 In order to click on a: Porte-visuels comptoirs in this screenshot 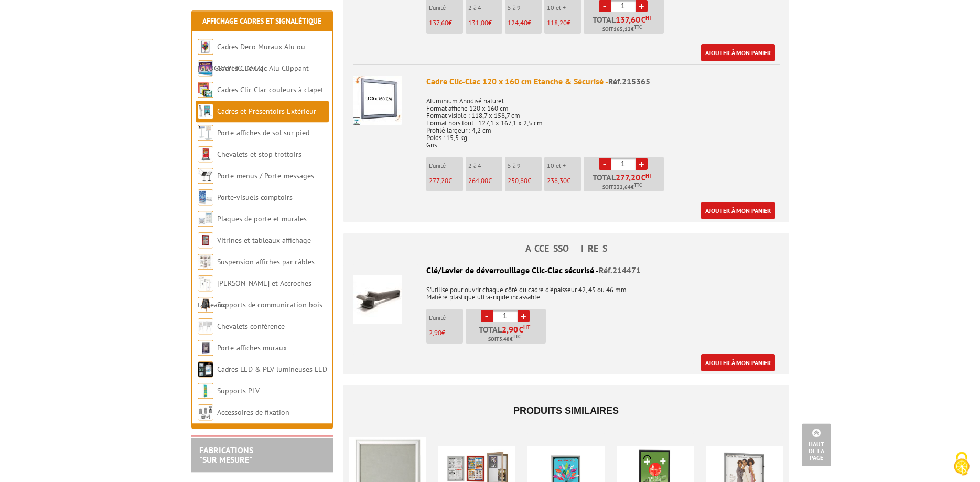, I will do `click(255, 197)`.